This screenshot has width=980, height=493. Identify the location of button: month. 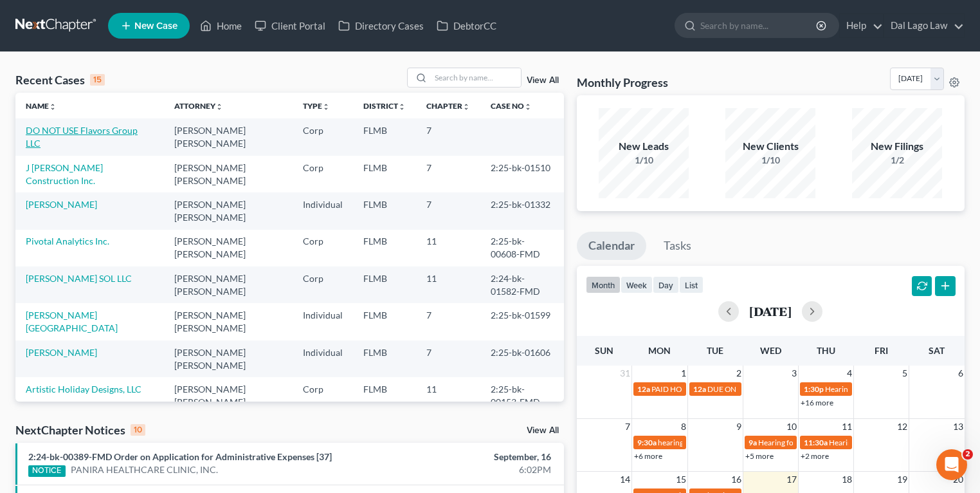
(603, 284).